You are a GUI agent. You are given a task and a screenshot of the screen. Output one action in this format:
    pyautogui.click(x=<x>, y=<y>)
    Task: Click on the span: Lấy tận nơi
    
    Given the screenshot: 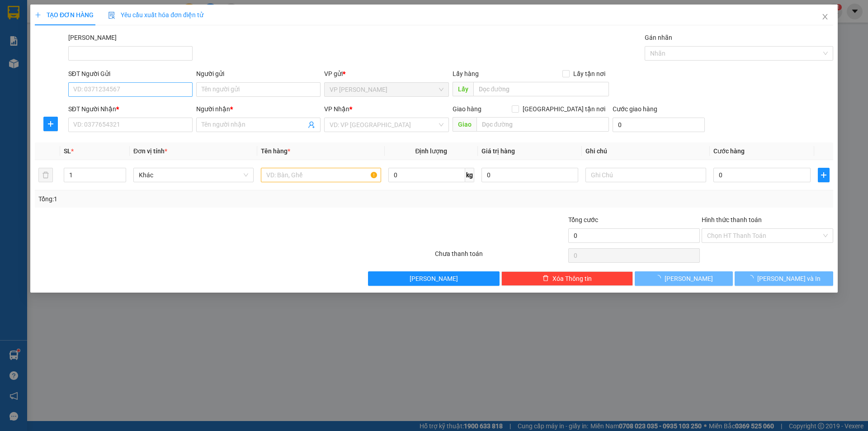 What is the action you would take?
    pyautogui.click(x=589, y=74)
    